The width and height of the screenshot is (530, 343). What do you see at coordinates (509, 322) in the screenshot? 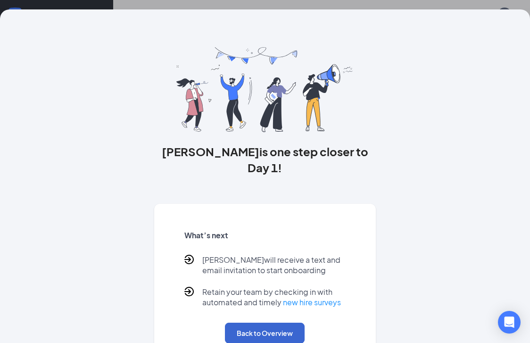
I see `div: Open Intercom Messenger` at bounding box center [509, 322].